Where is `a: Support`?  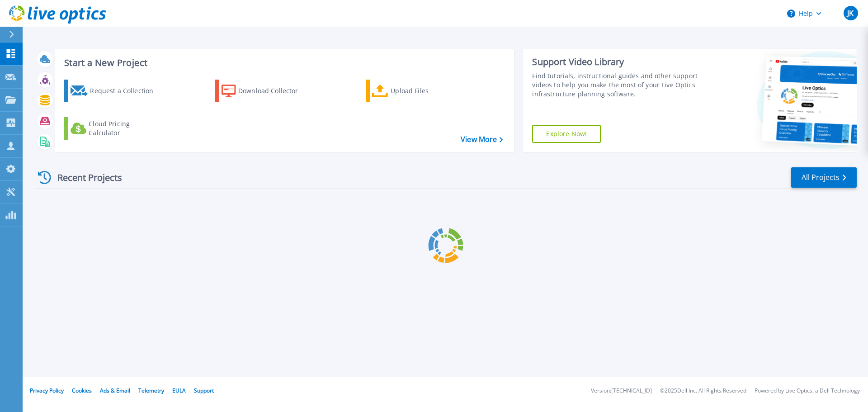 a: Support is located at coordinates (204, 390).